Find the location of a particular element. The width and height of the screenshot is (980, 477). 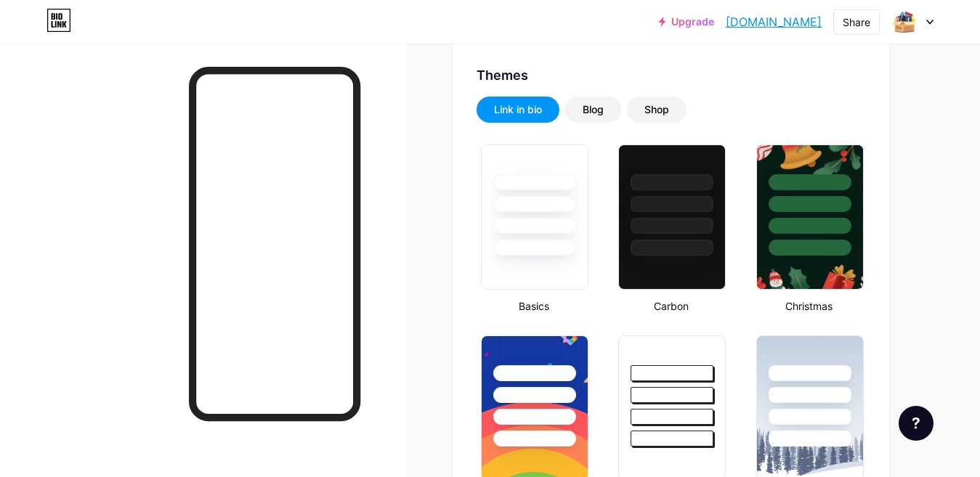

div: Themes is located at coordinates (671, 75).